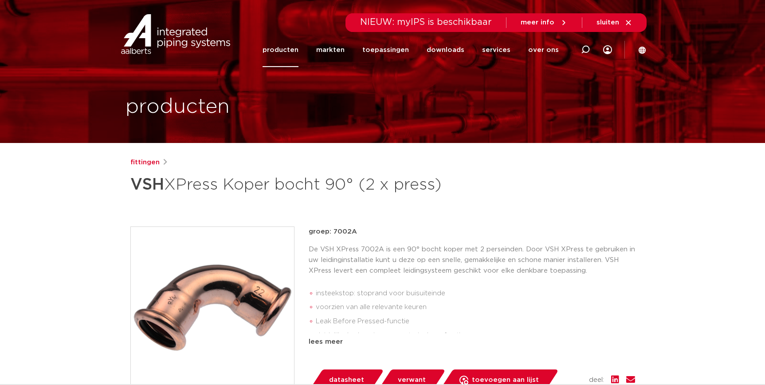 The image size is (765, 385). What do you see at coordinates (426, 22) in the screenshot?
I see `span: NIEUW: myIPS is beschikbaar` at bounding box center [426, 22].